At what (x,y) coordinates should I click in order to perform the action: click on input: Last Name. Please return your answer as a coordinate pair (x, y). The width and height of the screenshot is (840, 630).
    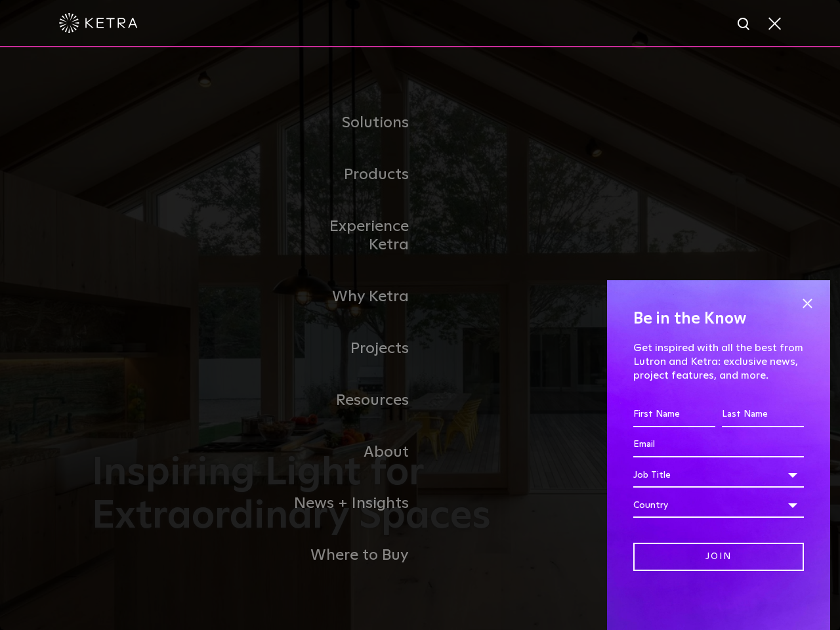
    Looking at the image, I should click on (762, 414).